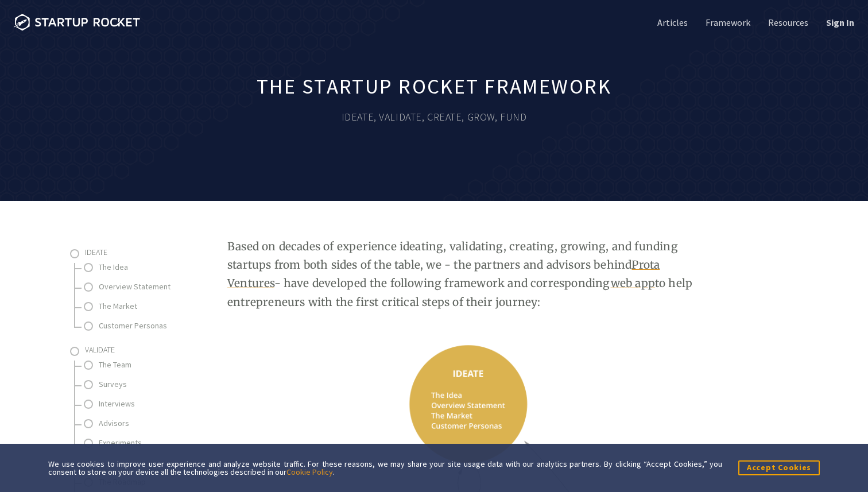 The width and height of the screenshot is (868, 492). I want to click on span: Validate, so click(100, 350).